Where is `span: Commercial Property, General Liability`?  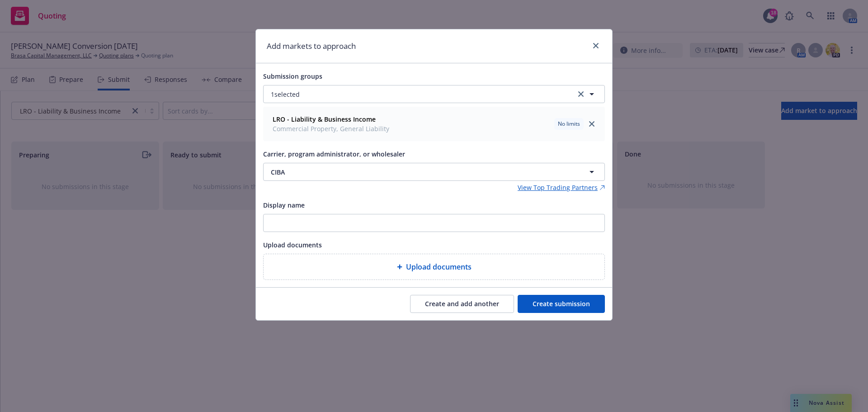
span: Commercial Property, General Liability is located at coordinates (331, 128).